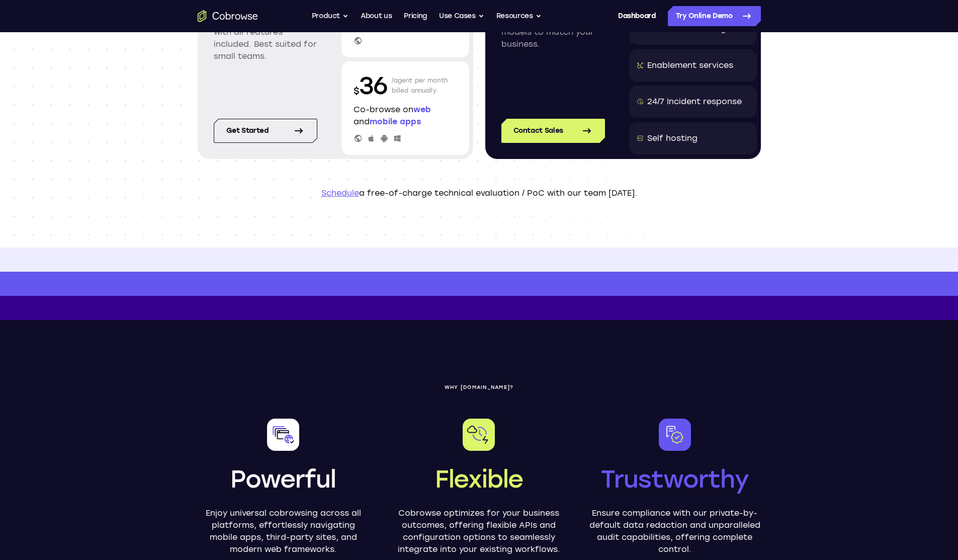  Describe the element at coordinates (416, 16) in the screenshot. I see `a: Pricing` at that location.